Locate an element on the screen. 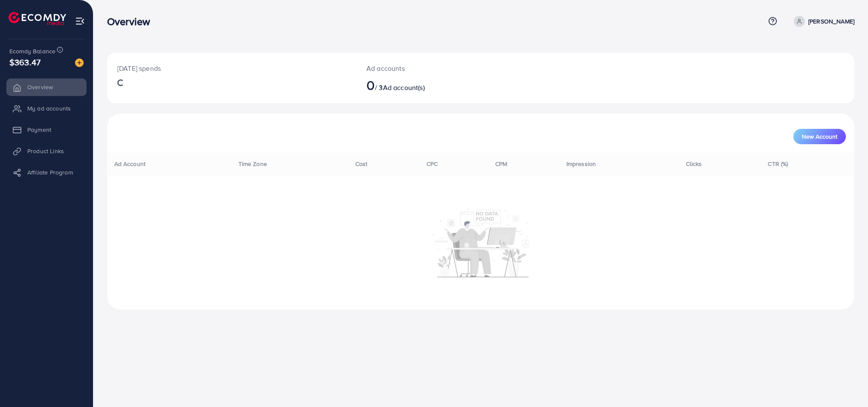  span: Ad account(s) is located at coordinates (404, 87).